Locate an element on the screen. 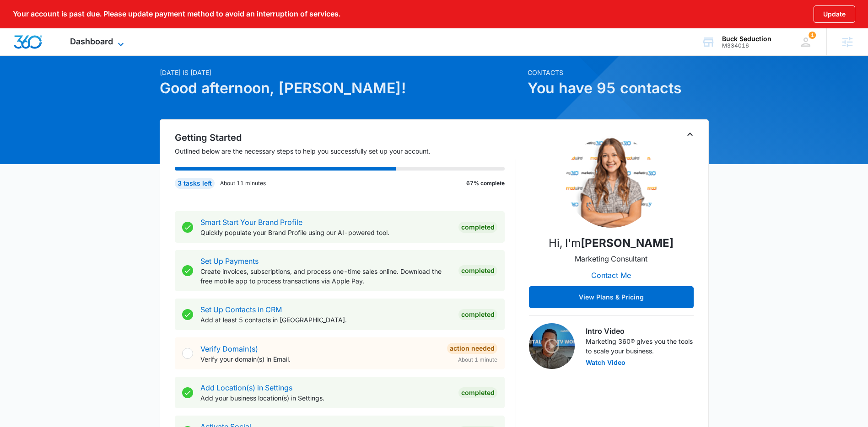  span: About 1 minute is located at coordinates (478, 359).